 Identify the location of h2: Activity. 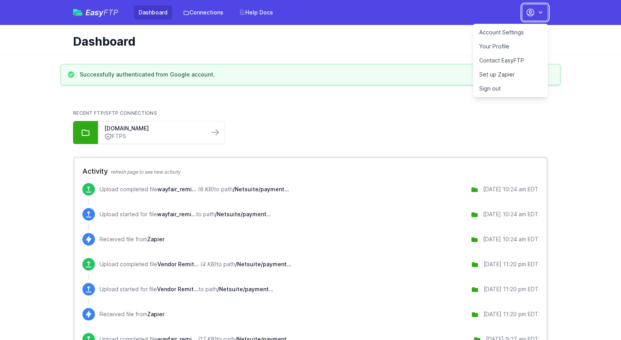
(311, 172).